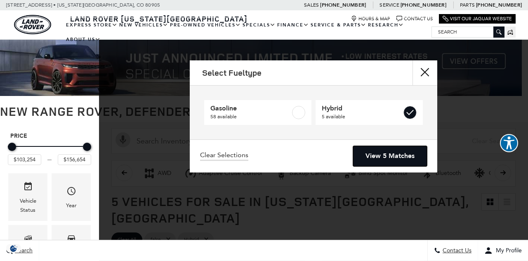  What do you see at coordinates (50, 152) in the screenshot?
I see `div: Price` at bounding box center [50, 152].